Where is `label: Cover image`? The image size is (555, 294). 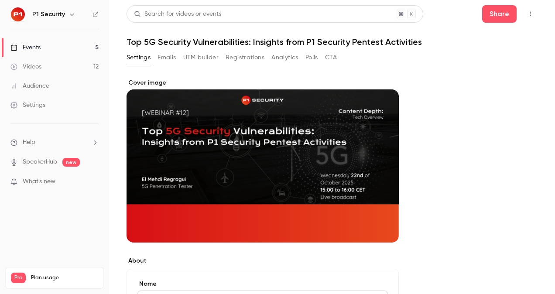 label: Cover image is located at coordinates (263, 83).